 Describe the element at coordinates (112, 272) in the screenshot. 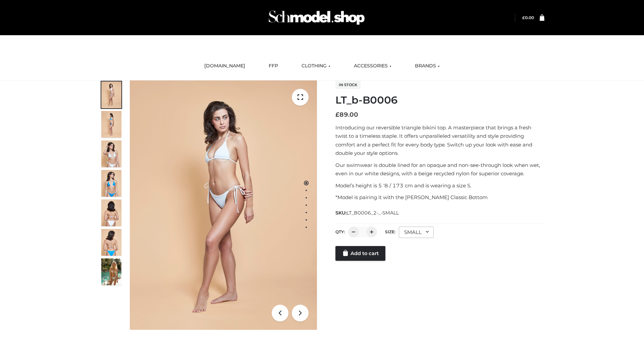

I see `img: Arieltop_CloudNine_AzureSky2.jpg` at that location.